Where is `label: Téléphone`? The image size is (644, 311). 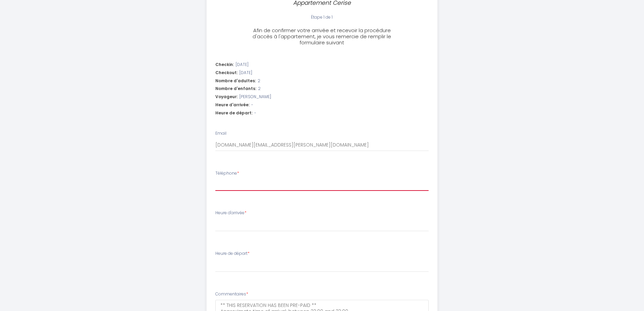
label: Téléphone is located at coordinates (227, 173).